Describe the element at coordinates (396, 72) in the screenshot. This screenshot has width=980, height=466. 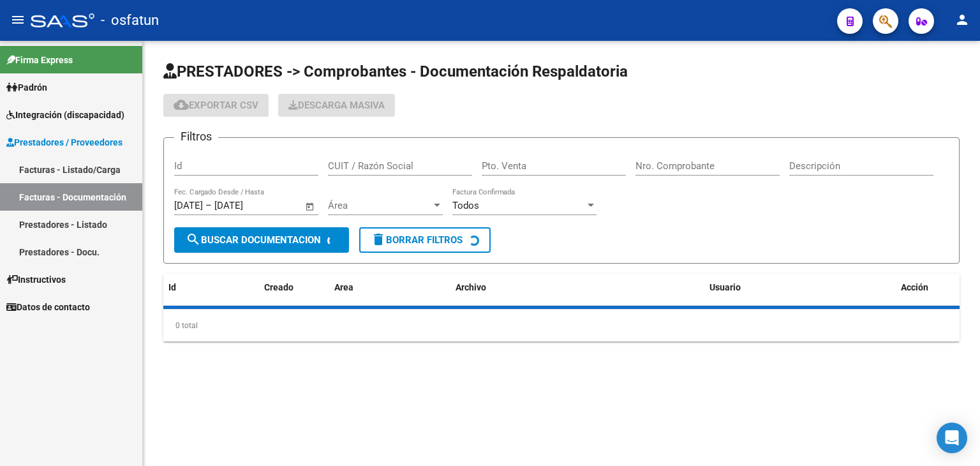
I see `span: PRESTADORES -> Comprobantes - Documentación Respaldatoria` at that location.